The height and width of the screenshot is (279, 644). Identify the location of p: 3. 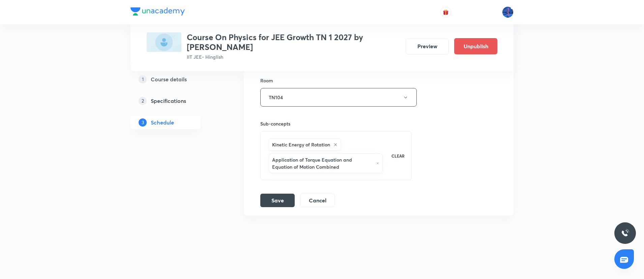
(142, 122).